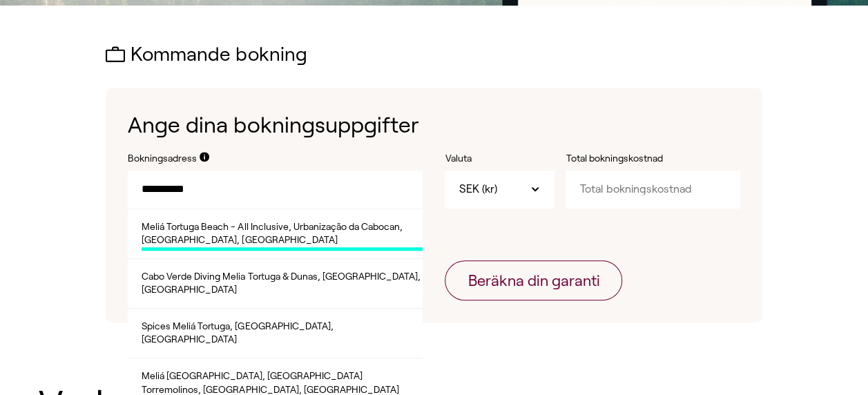 The width and height of the screenshot is (868, 395). What do you see at coordinates (162, 159) in the screenshot?
I see `label: Bokningsadress` at bounding box center [162, 159].